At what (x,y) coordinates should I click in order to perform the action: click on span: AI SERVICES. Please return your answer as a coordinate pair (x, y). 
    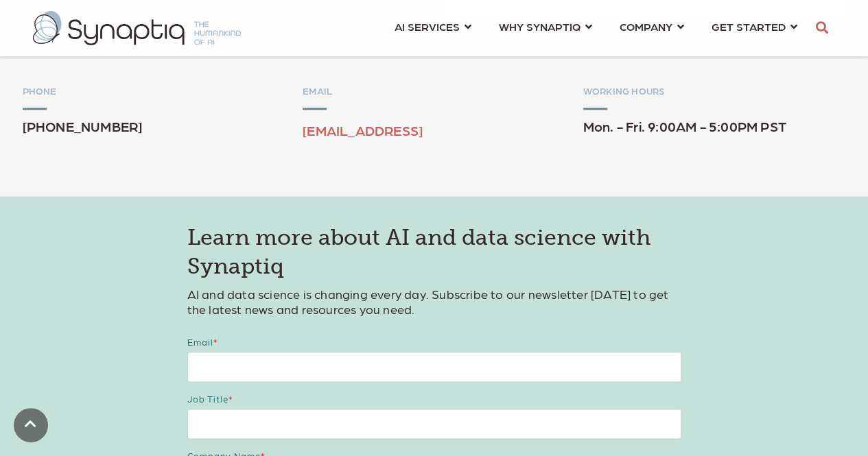
    Looking at the image, I should click on (427, 26).